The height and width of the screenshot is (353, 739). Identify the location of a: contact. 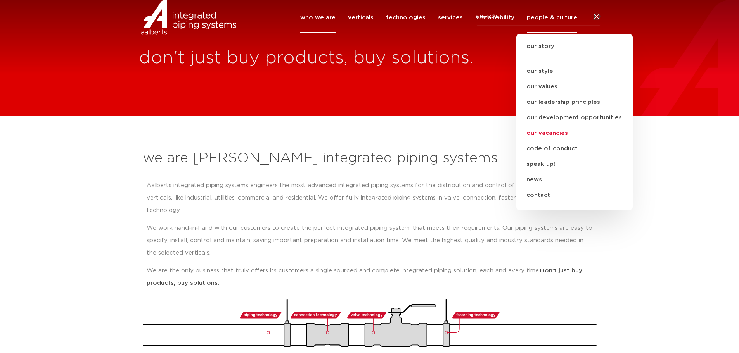
(575, 196).